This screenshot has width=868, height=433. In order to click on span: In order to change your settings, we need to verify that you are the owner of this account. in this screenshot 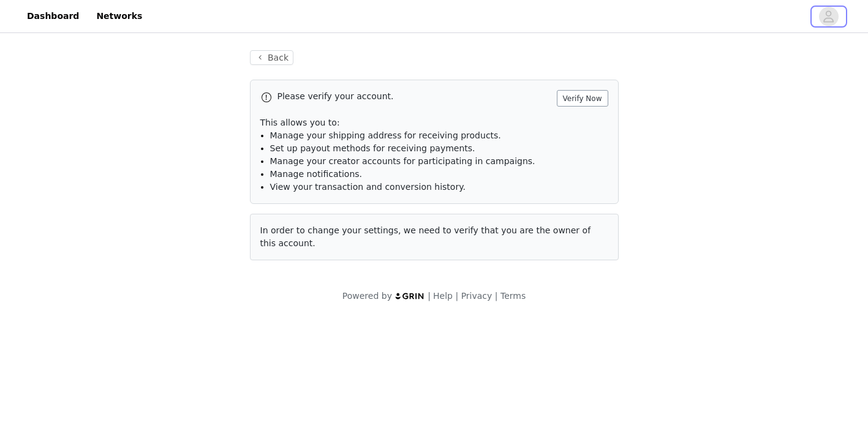, I will do `click(426, 237)`.